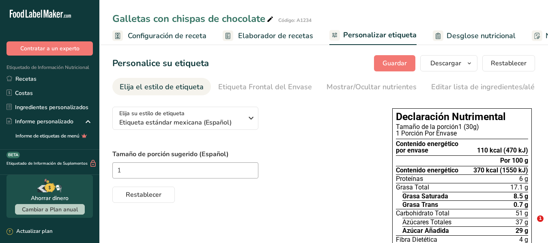  I want to click on span: Contenido energético, so click(427, 170).